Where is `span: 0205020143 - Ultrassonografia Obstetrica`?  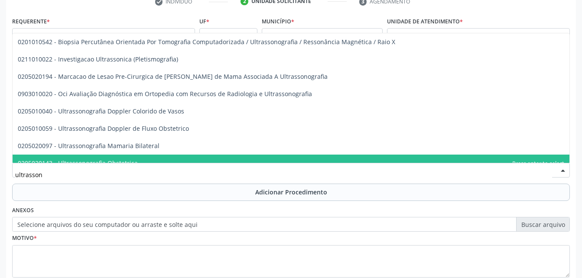
span: 0205020143 - Ultrassonografia Obstetrica is located at coordinates (78, 163).